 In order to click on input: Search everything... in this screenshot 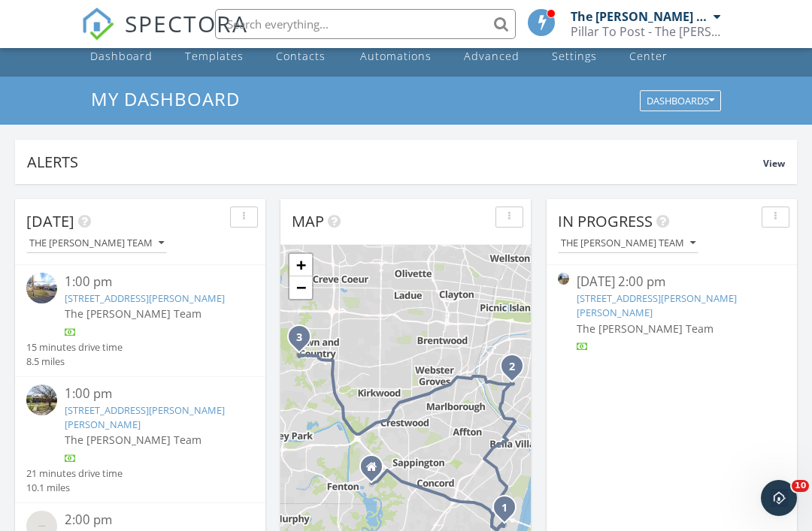, I will do `click(365, 24)`.